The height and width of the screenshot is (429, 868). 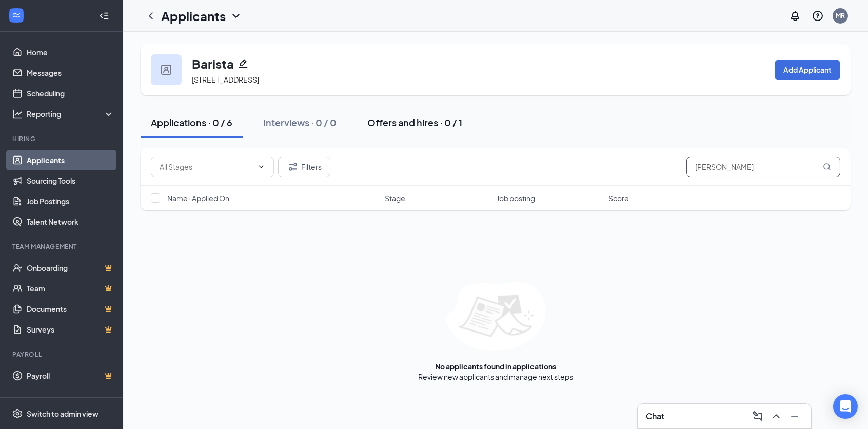 What do you see at coordinates (104, 16) in the screenshot?
I see `svg: Collapse` at bounding box center [104, 16].